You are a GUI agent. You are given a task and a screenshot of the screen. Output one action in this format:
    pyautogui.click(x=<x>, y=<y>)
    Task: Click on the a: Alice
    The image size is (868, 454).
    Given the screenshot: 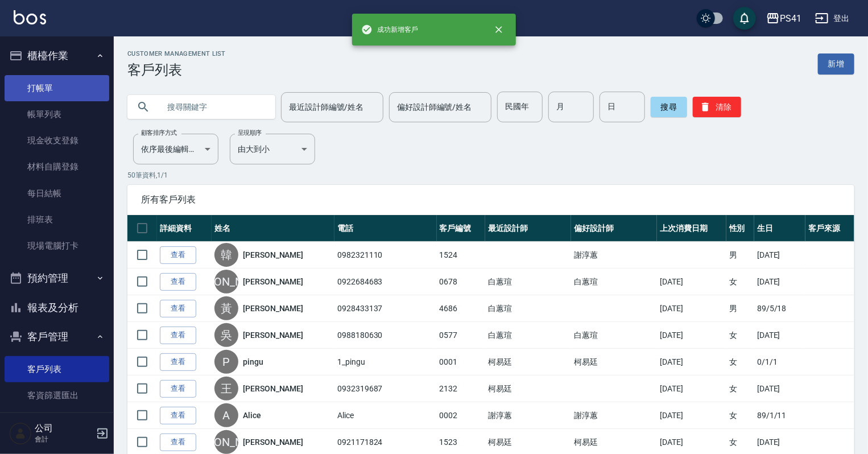 What is the action you would take?
    pyautogui.click(x=252, y=415)
    